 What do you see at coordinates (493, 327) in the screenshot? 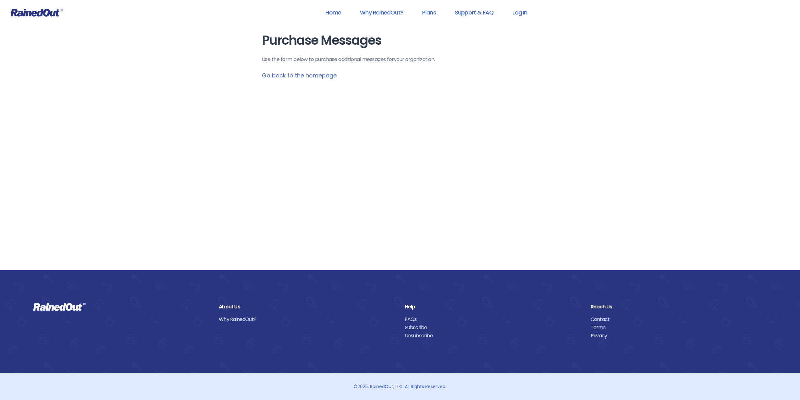
I see `a: Subscribe` at bounding box center [493, 327].